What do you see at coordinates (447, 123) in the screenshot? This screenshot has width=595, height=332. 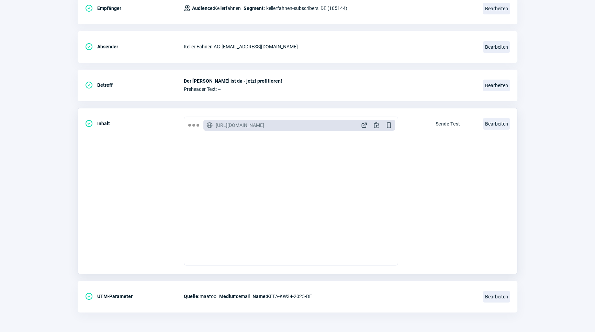 I see `button: Sende Test` at bounding box center [447, 123].